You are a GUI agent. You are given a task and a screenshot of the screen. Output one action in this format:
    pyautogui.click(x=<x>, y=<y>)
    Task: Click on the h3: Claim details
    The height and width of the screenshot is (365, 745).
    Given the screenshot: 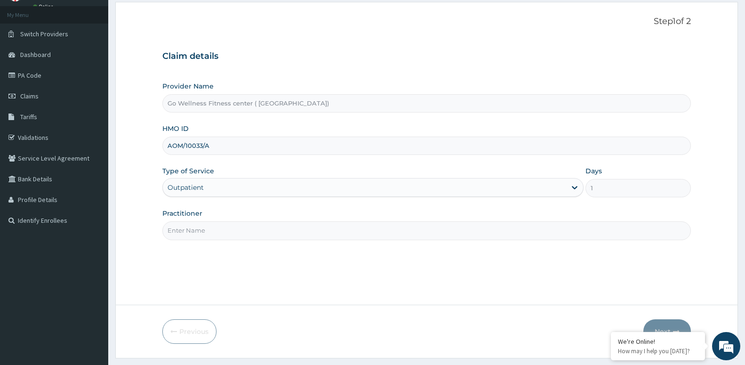 What is the action you would take?
    pyautogui.click(x=427, y=57)
    